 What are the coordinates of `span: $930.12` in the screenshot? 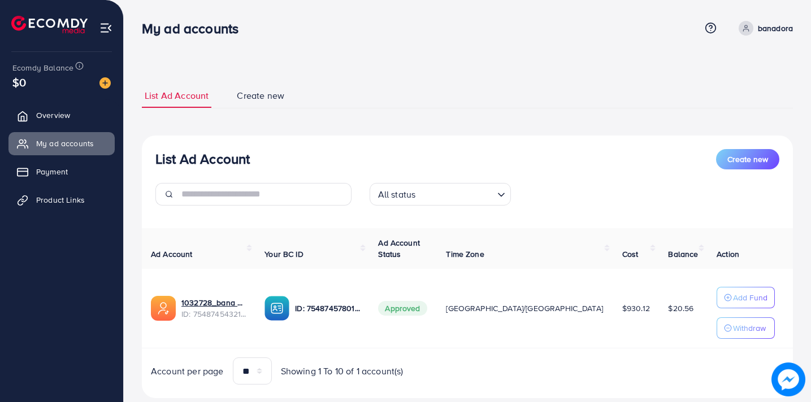 It's located at (636, 309).